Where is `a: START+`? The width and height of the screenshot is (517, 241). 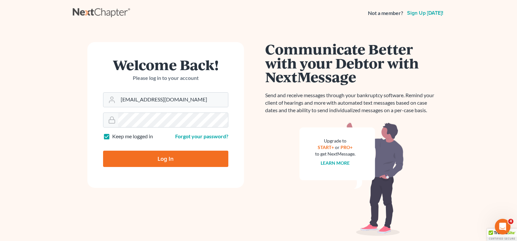
a: START+ is located at coordinates (326, 147).